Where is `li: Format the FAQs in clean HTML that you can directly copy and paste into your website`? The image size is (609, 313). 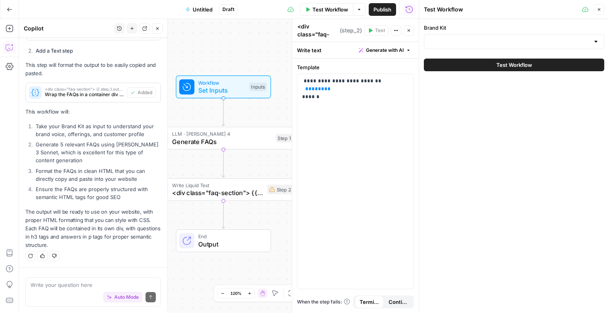
li: Format the FAQs in clean HTML that you can directly copy and paste into your website is located at coordinates (97, 175).